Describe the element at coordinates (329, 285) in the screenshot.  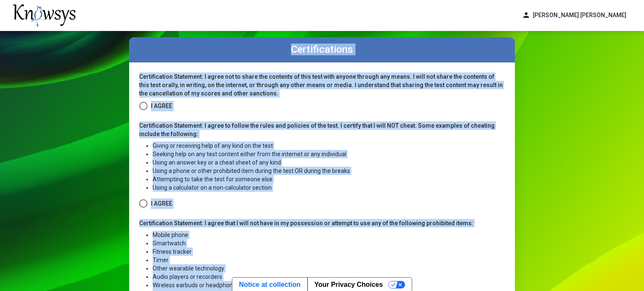
I see `li: Wireless earbuds or headphones` at that location.